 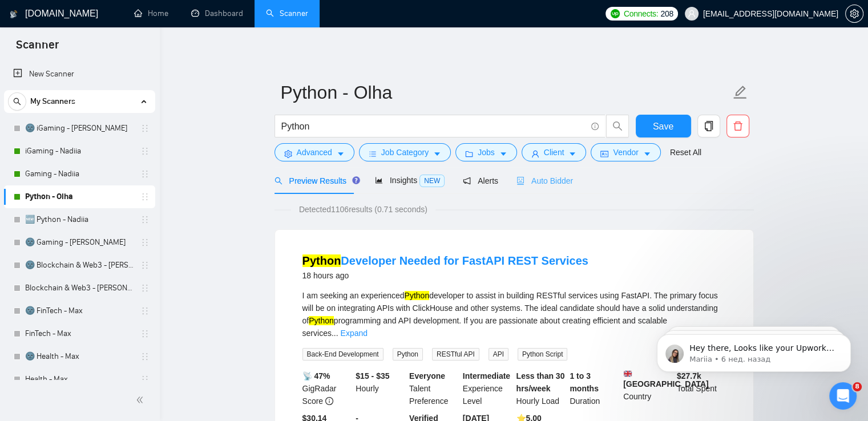 I want to click on button: settingAdvancedcaret-down, so click(x=314, y=152).